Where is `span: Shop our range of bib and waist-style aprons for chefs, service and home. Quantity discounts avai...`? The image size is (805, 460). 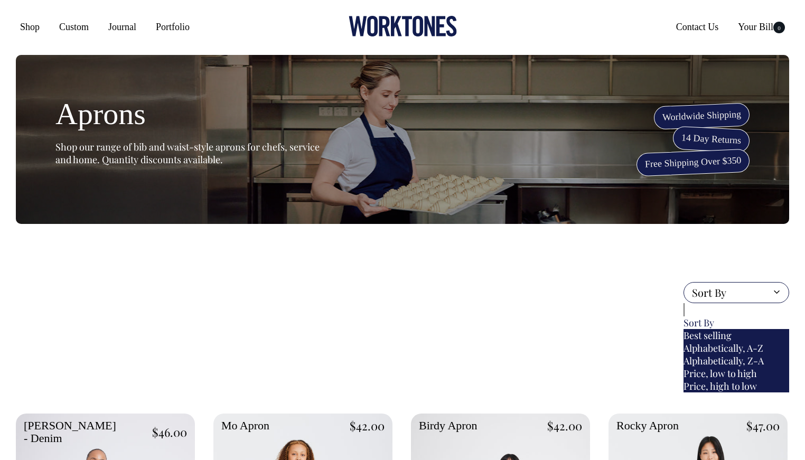 span: Shop our range of bib and waist-style aprons for chefs, service and home. Quantity discounts avai... is located at coordinates (187, 153).